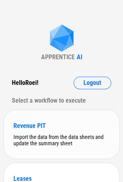  What do you see at coordinates (61, 125) in the screenshot?
I see `div: Revenue PIT` at bounding box center [61, 125].